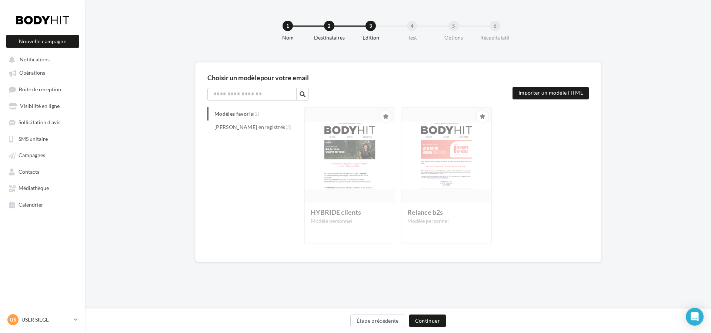  I want to click on div: 4, so click(412, 26).